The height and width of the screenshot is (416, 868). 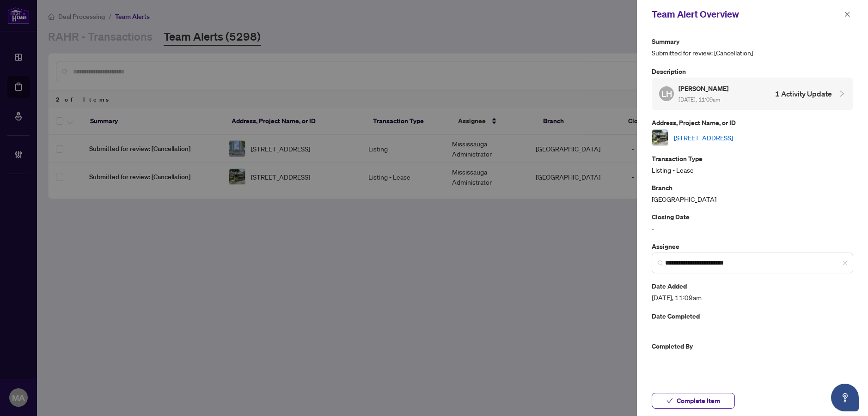 I want to click on h4: 1 Activity Update, so click(x=803, y=94).